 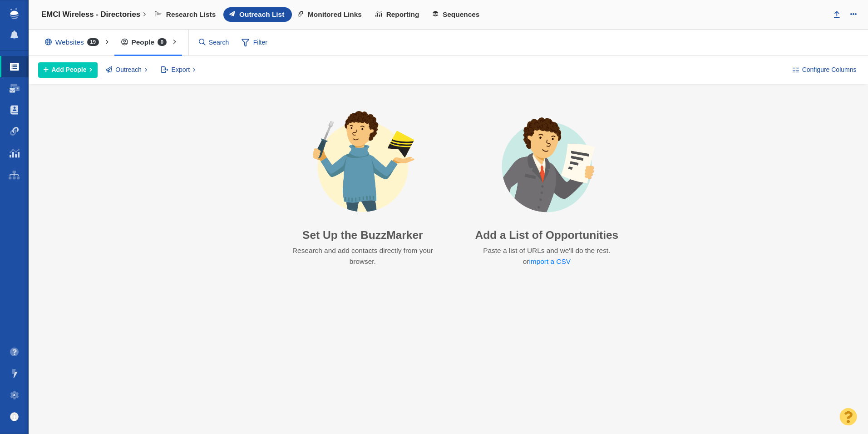 I want to click on a: Sequences, so click(x=456, y=15).